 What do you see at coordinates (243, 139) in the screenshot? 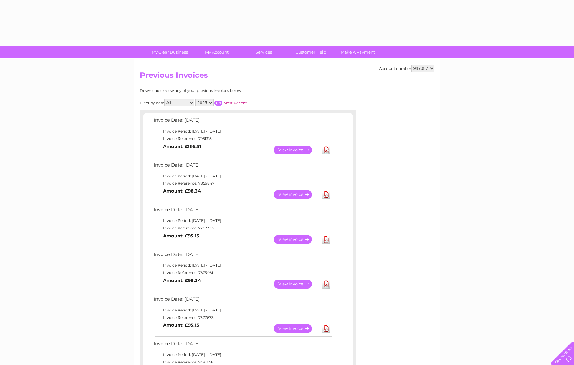
I see `td: Invoice Reference: 7951315` at bounding box center [243, 139].